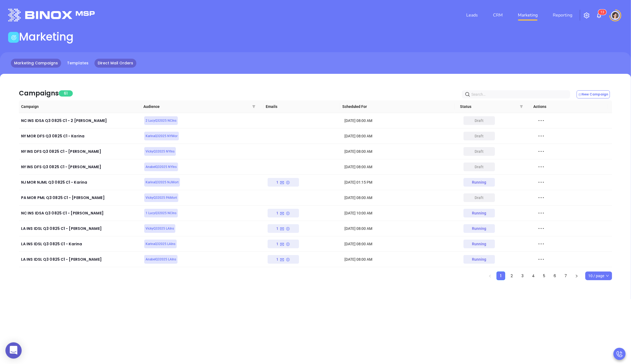 This screenshot has width=631, height=364. Describe the element at coordinates (80, 136) in the screenshot. I see `div: NY MOR DFS Q3 0825 C1 - Karina` at that location.